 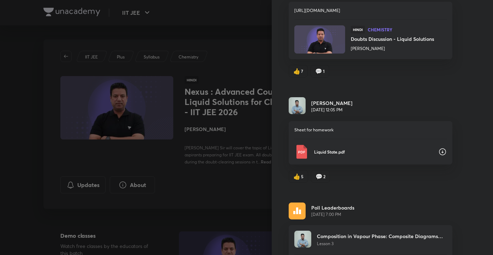 I want to click on img: Pdf, so click(x=301, y=152).